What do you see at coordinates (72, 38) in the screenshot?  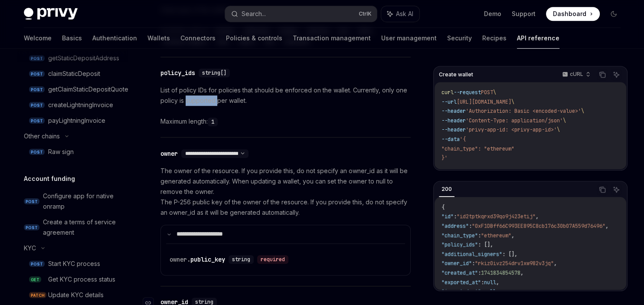 I see `a: Basics` at bounding box center [72, 38].